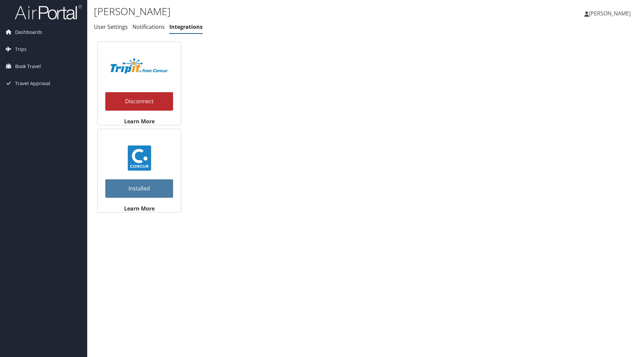  What do you see at coordinates (28, 32) in the screenshot?
I see `span: Dashboards` at bounding box center [28, 32].